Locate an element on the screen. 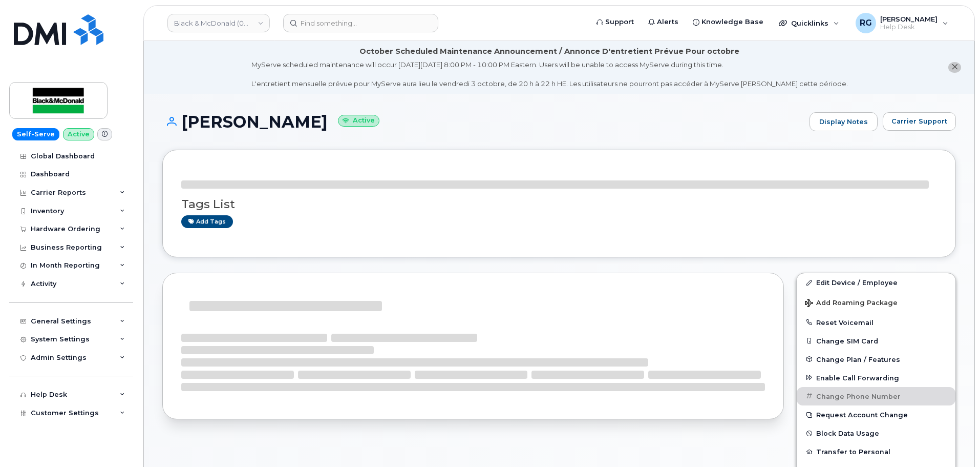 The width and height of the screenshot is (980, 467). button: Change Plan / Features is located at coordinates (876, 359).